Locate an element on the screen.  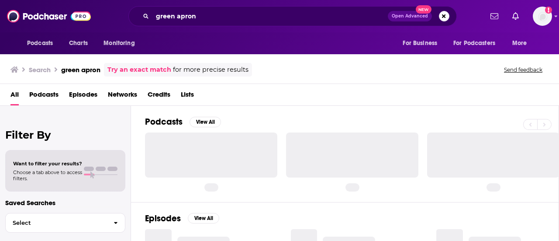
span: New is located at coordinates (424, 9).